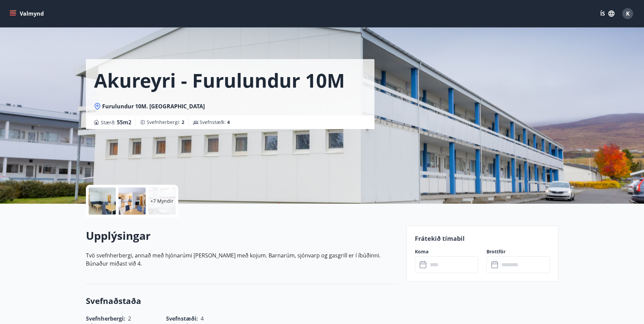  I want to click on span: Stærð :, so click(116, 122).